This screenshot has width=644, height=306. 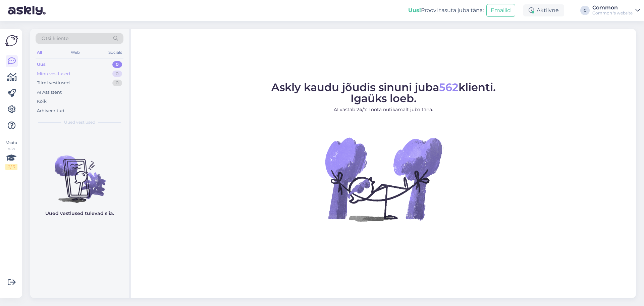 What do you see at coordinates (616, 10) in the screenshot?
I see `a: CommonCommon 's website` at bounding box center [616, 10].